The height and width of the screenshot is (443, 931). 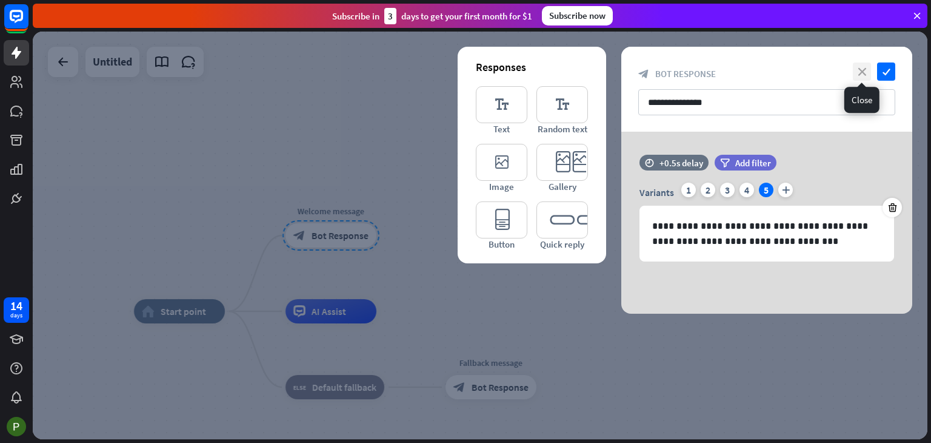 What do you see at coordinates (657, 192) in the screenshot?
I see `span: Variants` at bounding box center [657, 192].